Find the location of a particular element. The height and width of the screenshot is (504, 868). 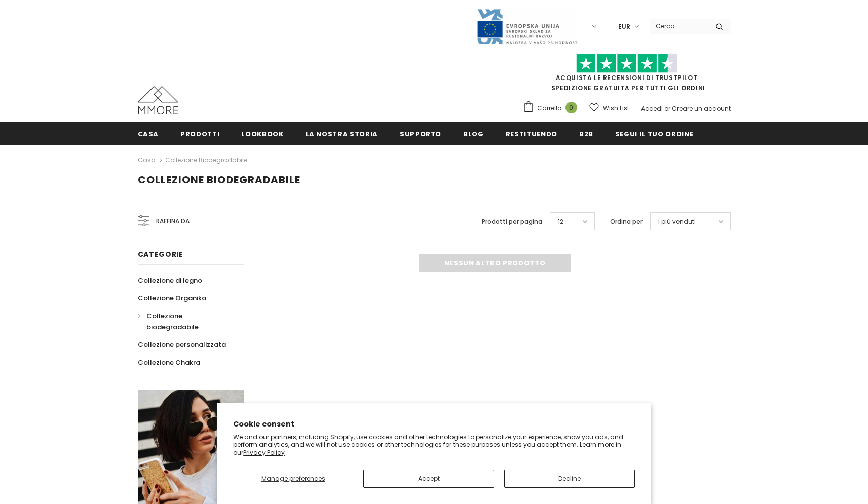

a: Collezione personalizzata is located at coordinates (182, 344).